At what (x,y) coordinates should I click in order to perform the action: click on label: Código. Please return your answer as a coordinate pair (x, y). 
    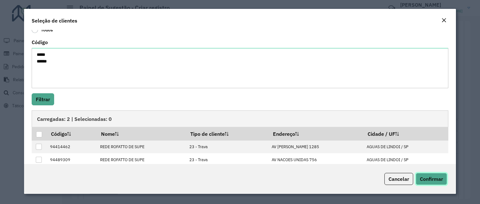
    Looking at the image, I should click on (40, 42).